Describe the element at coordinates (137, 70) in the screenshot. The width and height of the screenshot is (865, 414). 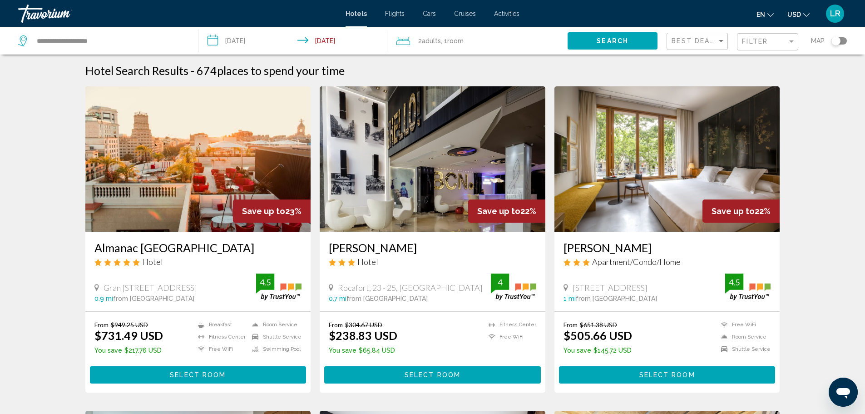
I see `h1: Hotel Search Results` at that location.